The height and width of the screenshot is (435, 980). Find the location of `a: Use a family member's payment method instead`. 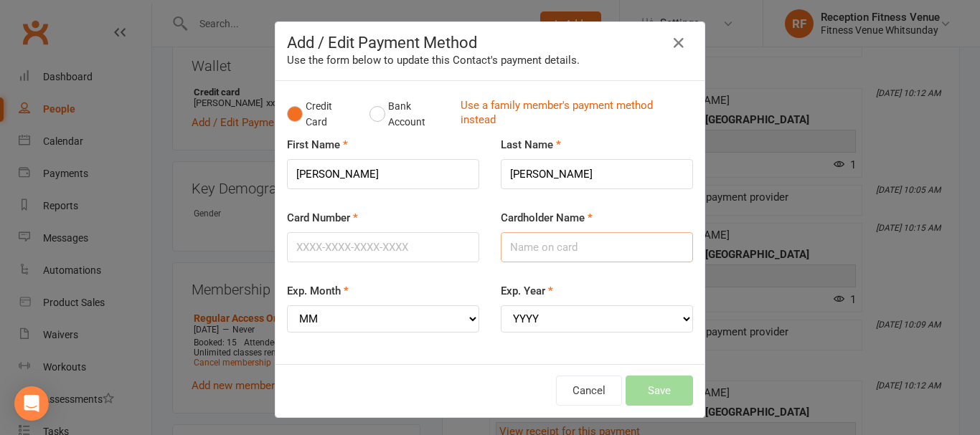

a: Use a family member's payment method instead is located at coordinates (573, 114).